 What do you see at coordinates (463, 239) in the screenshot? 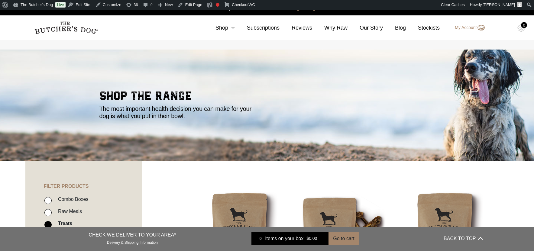
I see `button: BACK TO TOP` at bounding box center [463, 239].